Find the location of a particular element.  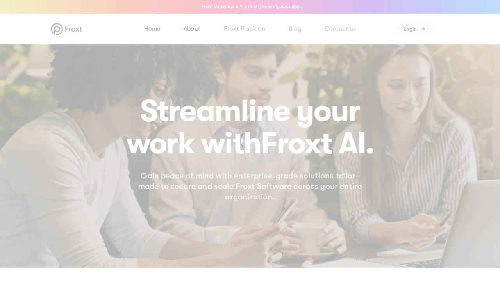

p: Froxt Workflow API is now Generally Available. is located at coordinates (251, 7).